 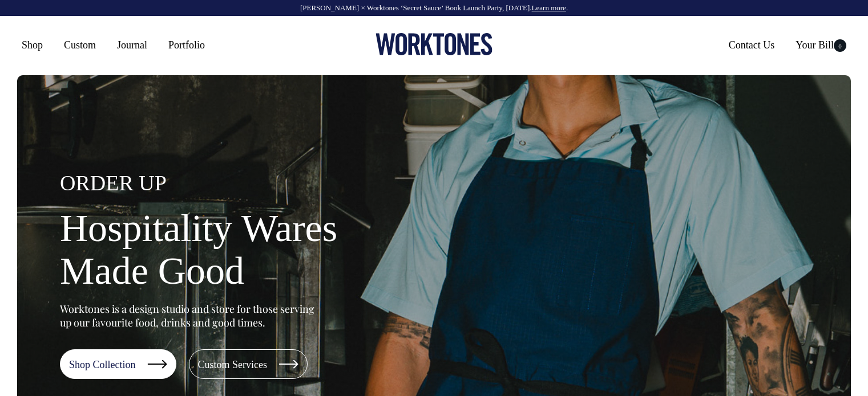 I want to click on a: Learn more, so click(x=549, y=7).